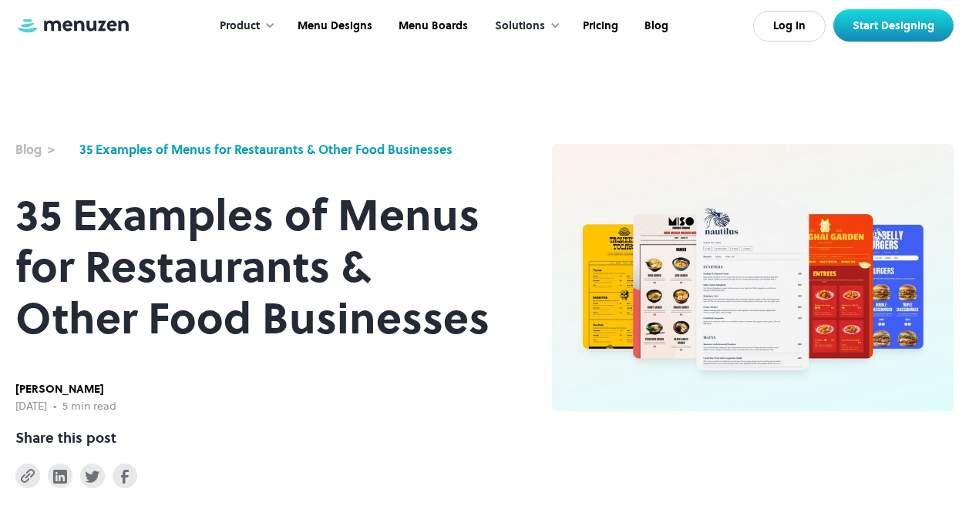  Describe the element at coordinates (333, 26) in the screenshot. I see `a: Menu Designs` at that location.